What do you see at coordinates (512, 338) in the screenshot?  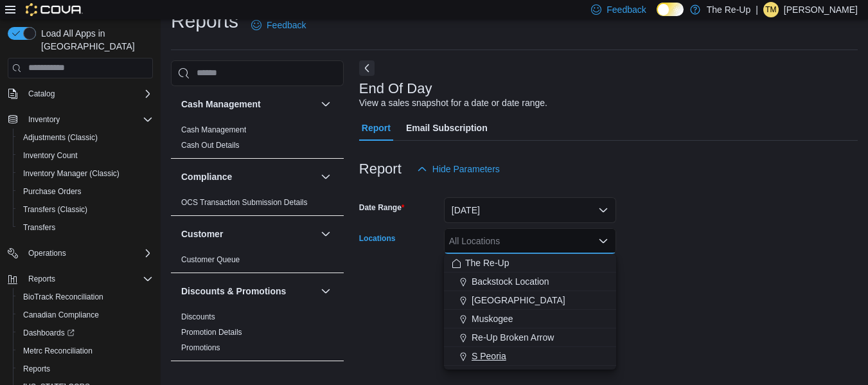 I see `span: Re-Up Broken Arrow` at bounding box center [512, 338].